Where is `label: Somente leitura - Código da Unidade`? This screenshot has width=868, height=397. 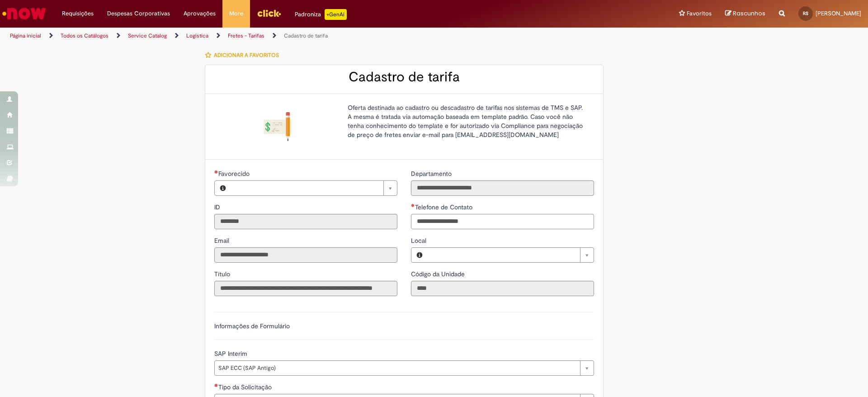 label: Somente leitura - Código da Unidade is located at coordinates (439, 274).